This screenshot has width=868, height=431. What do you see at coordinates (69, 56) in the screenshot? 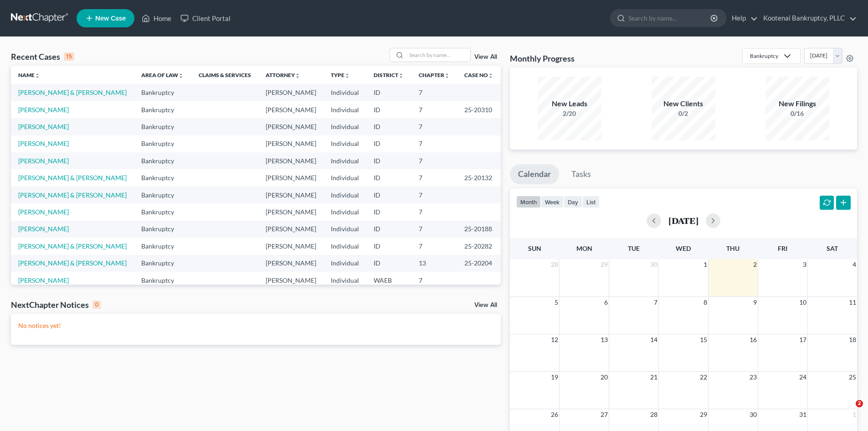
I see `div: 15` at bounding box center [69, 56].